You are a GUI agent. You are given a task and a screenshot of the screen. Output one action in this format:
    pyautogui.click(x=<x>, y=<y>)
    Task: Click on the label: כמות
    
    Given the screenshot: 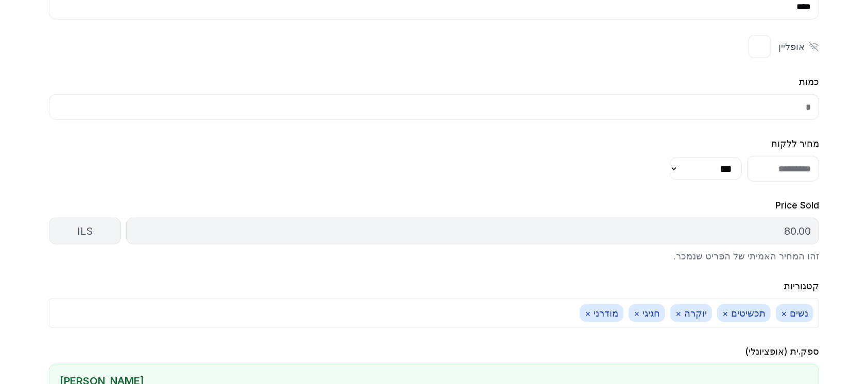 What is the action you would take?
    pyautogui.click(x=809, y=81)
    